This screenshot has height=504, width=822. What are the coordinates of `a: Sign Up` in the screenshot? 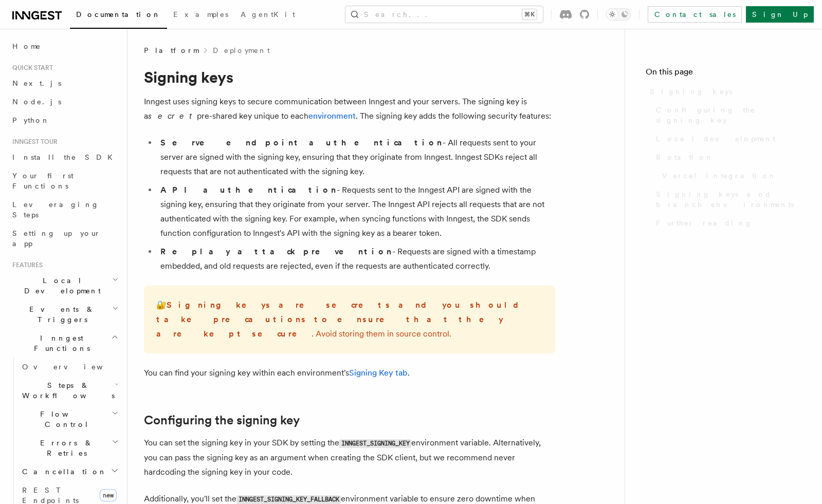 It's located at (780, 14).